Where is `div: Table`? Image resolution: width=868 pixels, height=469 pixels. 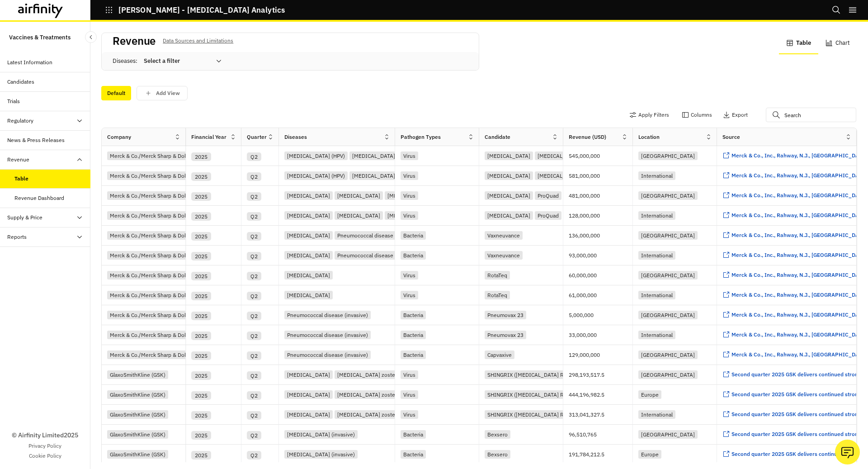
div: Table is located at coordinates (22, 179).